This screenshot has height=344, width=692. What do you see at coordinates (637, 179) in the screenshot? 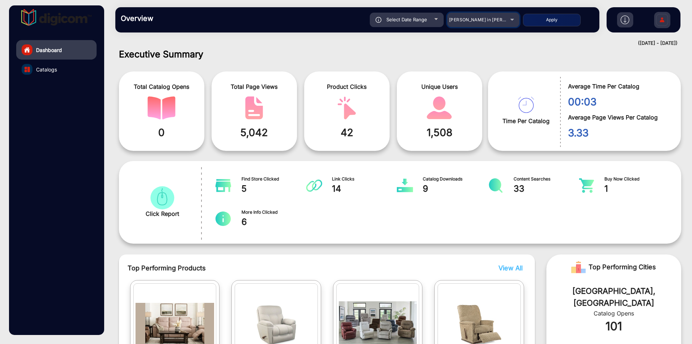
I see `span: Buy Now Clicked` at bounding box center [637, 179].